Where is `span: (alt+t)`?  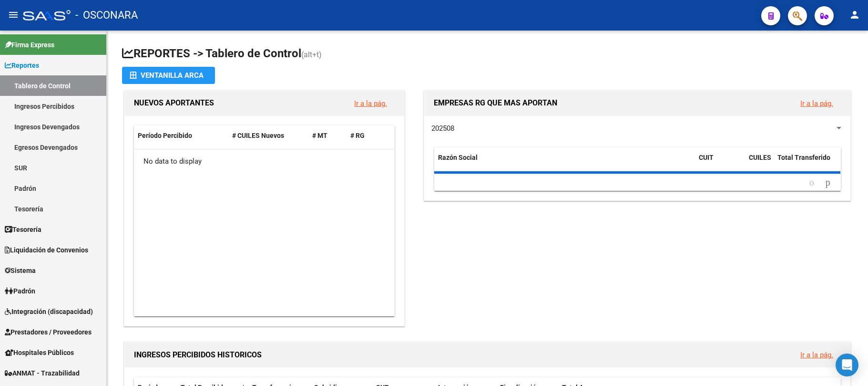
span: (alt+t) is located at coordinates (312, 54).